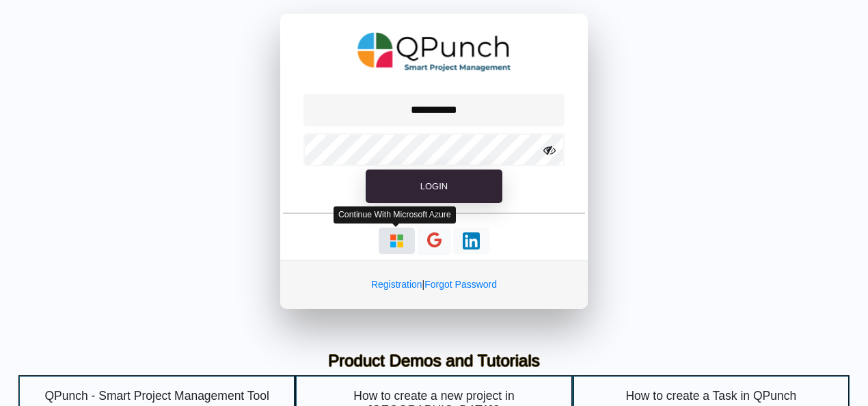  I want to click on span: Login, so click(434, 186).